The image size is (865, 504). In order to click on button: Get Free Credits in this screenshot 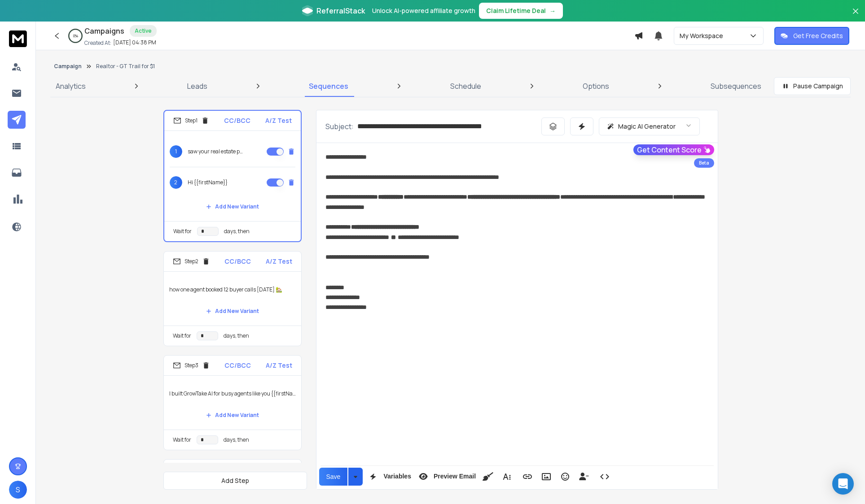, I will do `click(812, 36)`.